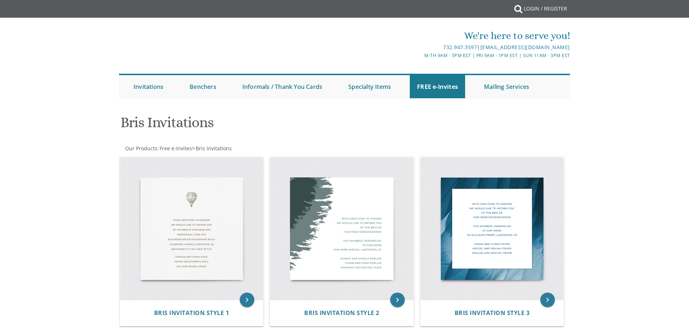  What do you see at coordinates (203, 87) in the screenshot?
I see `a: Benchers` at bounding box center [203, 87].